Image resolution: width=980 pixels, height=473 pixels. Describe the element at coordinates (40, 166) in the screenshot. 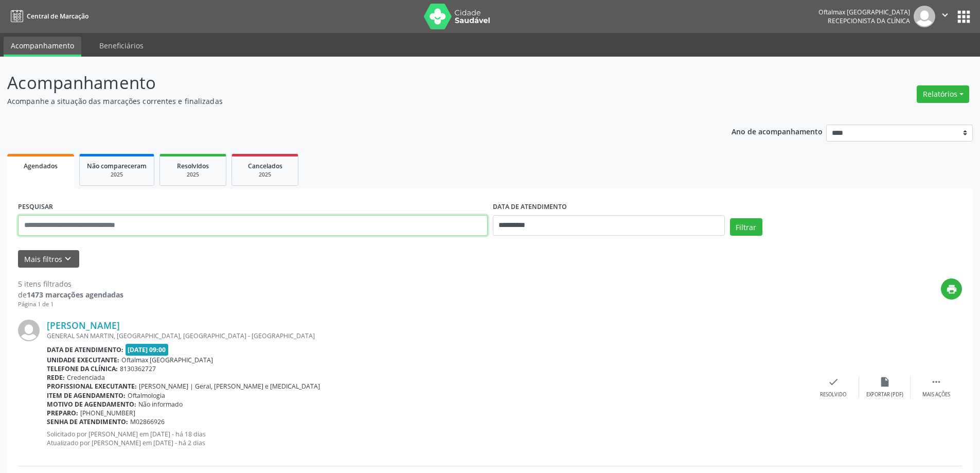

I see `span: Agendados` at that location.